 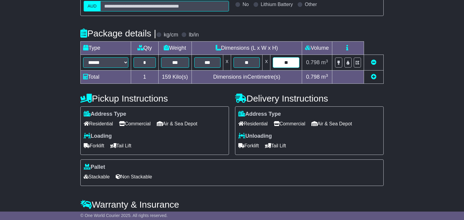 What do you see at coordinates (246, 48) in the screenshot?
I see `td: Dimensions (L x W x H)` at bounding box center [246, 48].